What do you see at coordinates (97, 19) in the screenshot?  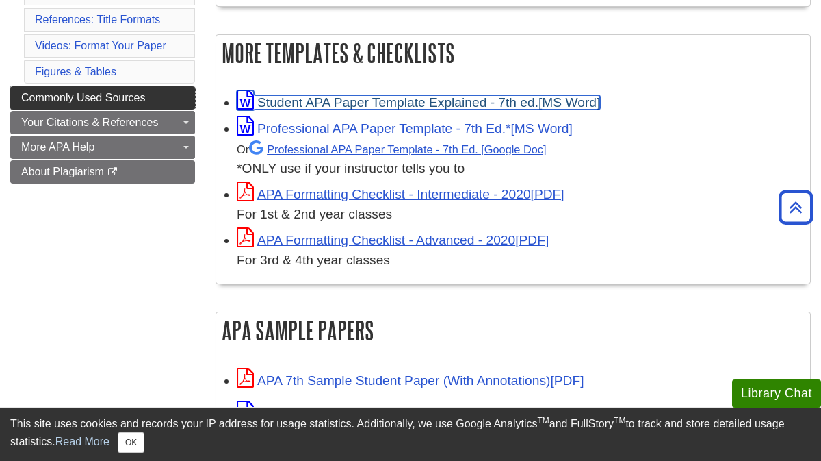 I see `a: References: Title Formats` at bounding box center [97, 19].